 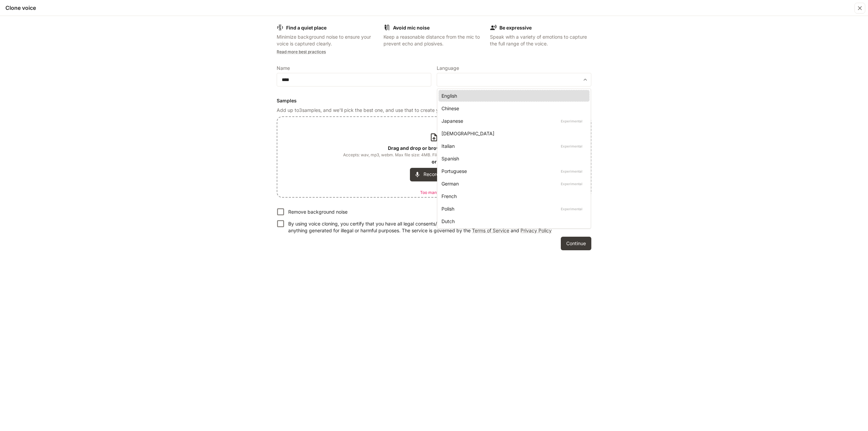 I want to click on div: Chinese, so click(x=512, y=108).